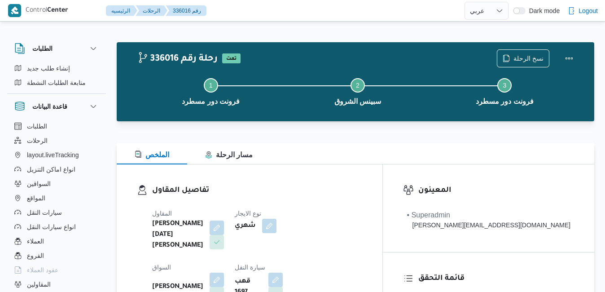  What do you see at coordinates (543, 11) in the screenshot?
I see `span: Dark mode` at bounding box center [543, 11].